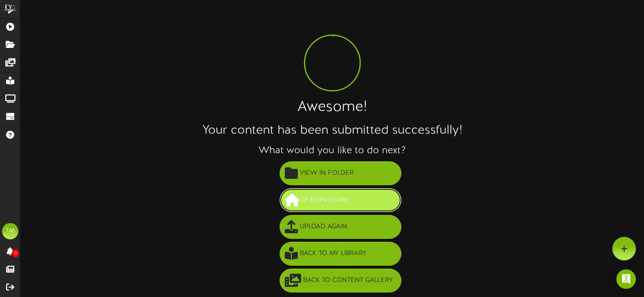 The height and width of the screenshot is (297, 644). What do you see at coordinates (331, 130) in the screenshot?
I see `h2: Your content has been submitted successfully!` at bounding box center [331, 130].